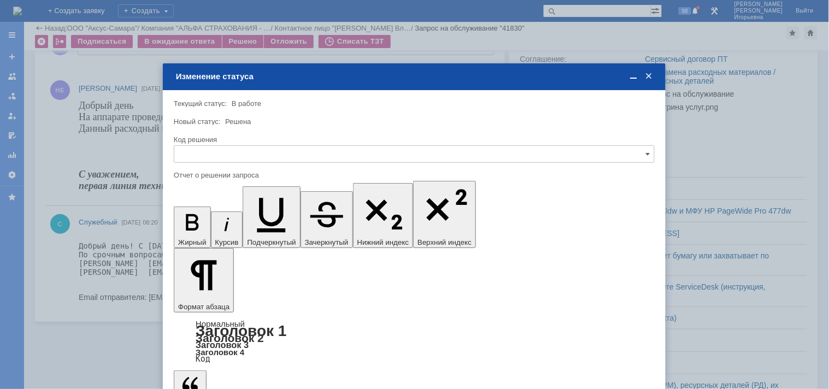 This screenshot has width=829, height=389. I want to click on button: Верхний индекс, so click(444, 214).